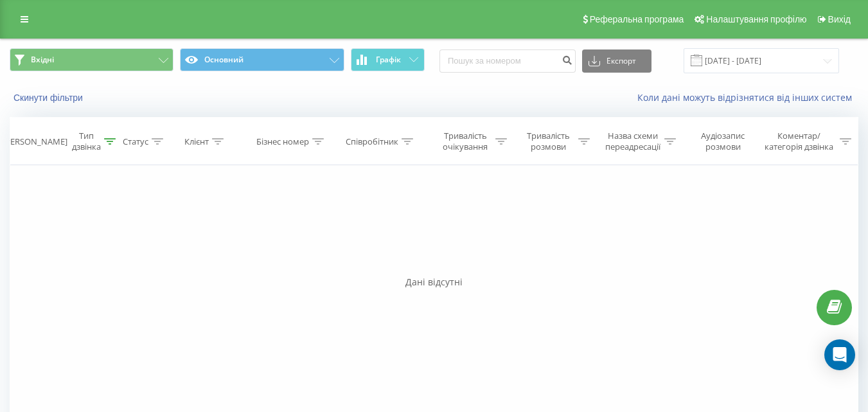 This screenshot has height=412, width=868. I want to click on span: Графік, so click(388, 60).